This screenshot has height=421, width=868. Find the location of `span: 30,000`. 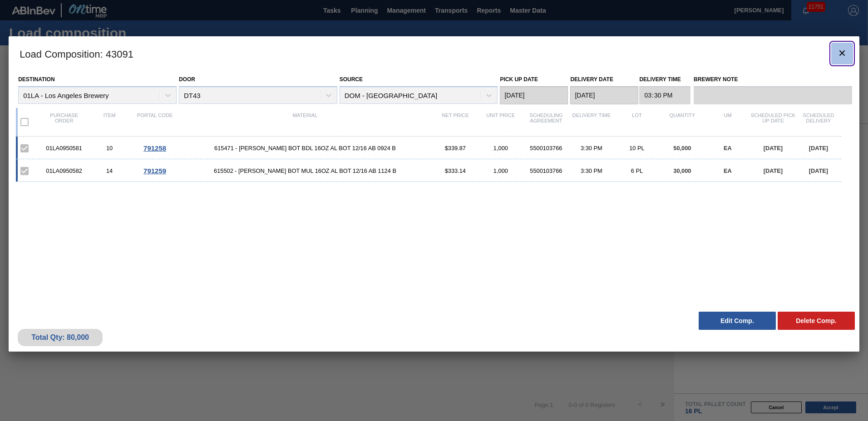

span: 30,000 is located at coordinates (682, 170).